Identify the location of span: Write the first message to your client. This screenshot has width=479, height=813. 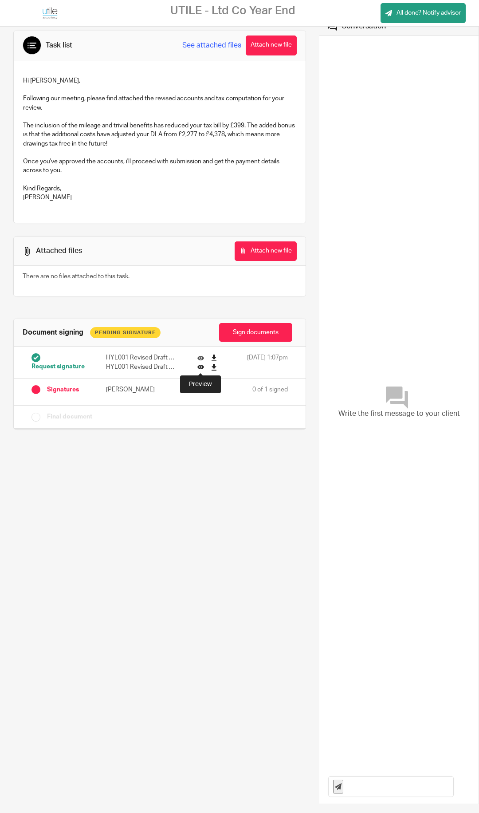
(399, 413).